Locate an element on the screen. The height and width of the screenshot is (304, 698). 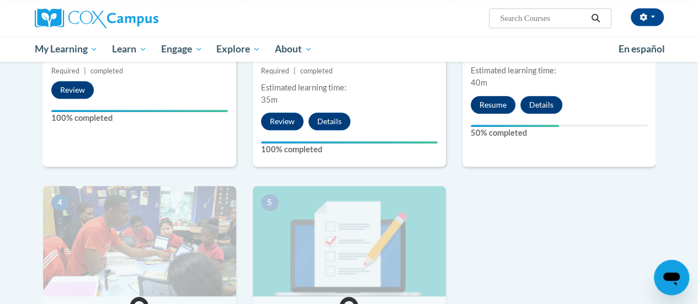
a: Engage is located at coordinates (182, 49).